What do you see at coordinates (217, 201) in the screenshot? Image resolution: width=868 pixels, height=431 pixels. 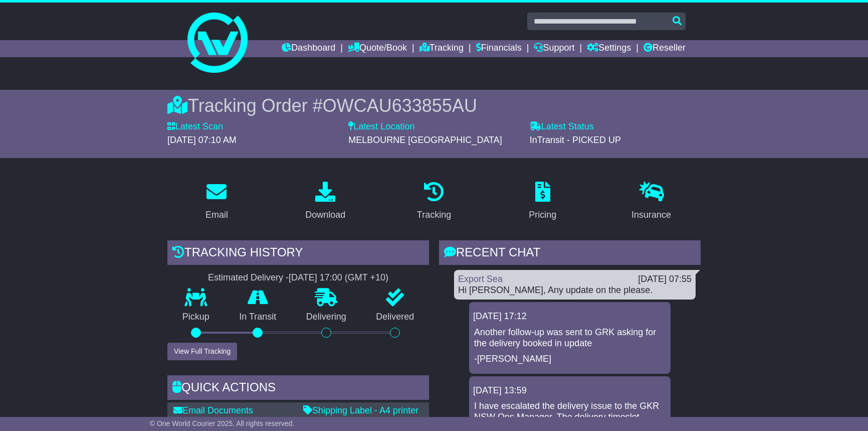 I see `a: Email` at bounding box center [217, 201].